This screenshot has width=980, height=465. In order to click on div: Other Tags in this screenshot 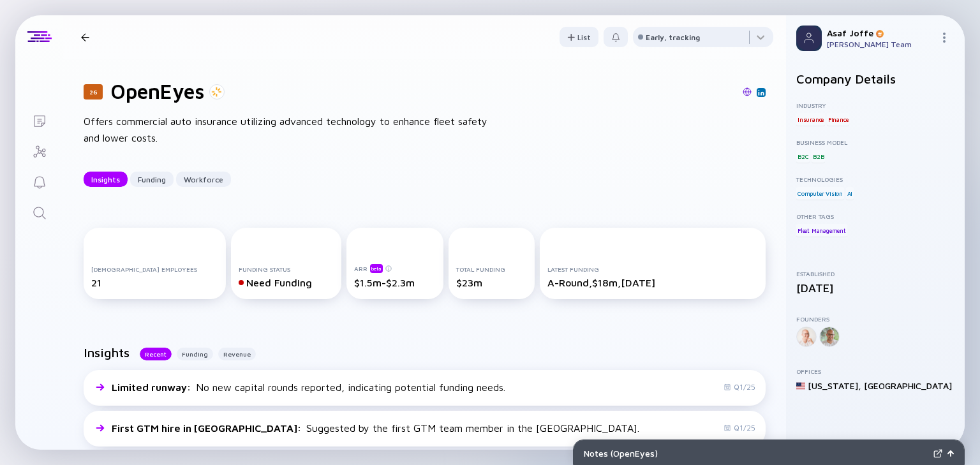, I will do `click(875, 216)`.